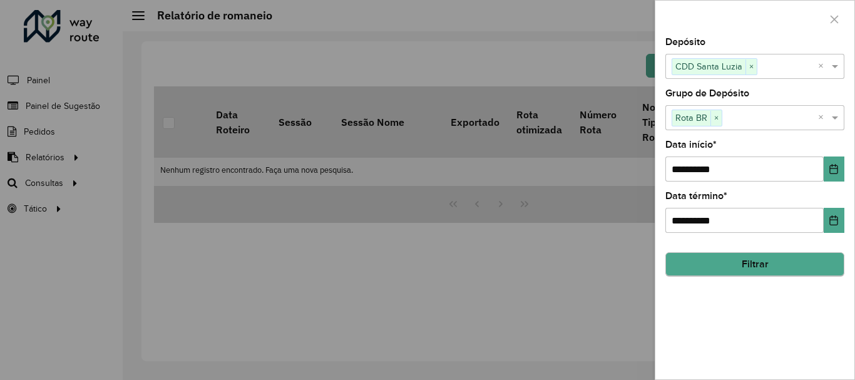 This screenshot has height=380, width=855. Describe the element at coordinates (707, 93) in the screenshot. I see `label: Grupo de Depósito` at that location.